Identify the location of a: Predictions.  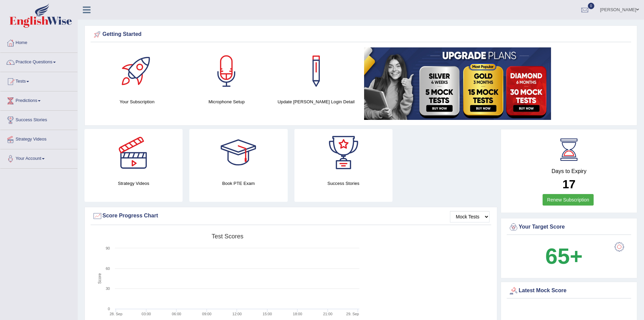
(39, 100).